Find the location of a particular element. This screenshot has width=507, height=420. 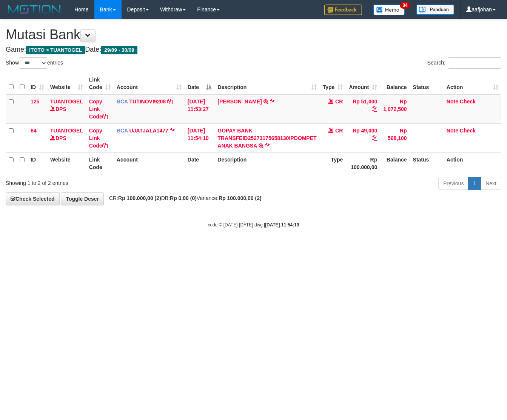

th: Action is located at coordinates (472, 163).